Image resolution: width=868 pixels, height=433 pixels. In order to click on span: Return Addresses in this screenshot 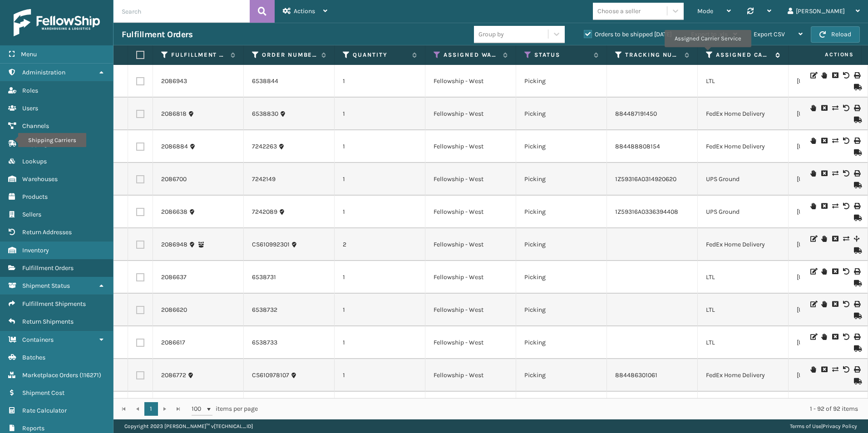, I will do `click(46, 232)`.